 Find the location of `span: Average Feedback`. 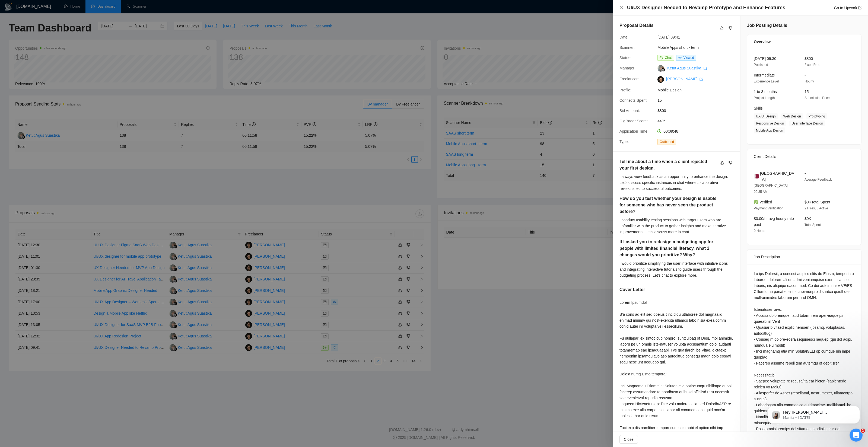

span: Average Feedback is located at coordinates (818, 180).